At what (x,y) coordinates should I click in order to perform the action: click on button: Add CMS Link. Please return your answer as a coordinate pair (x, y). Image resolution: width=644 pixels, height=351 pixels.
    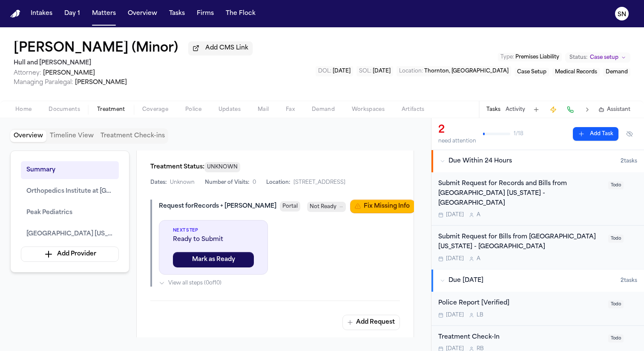
    Looking at the image, I should click on (220, 48).